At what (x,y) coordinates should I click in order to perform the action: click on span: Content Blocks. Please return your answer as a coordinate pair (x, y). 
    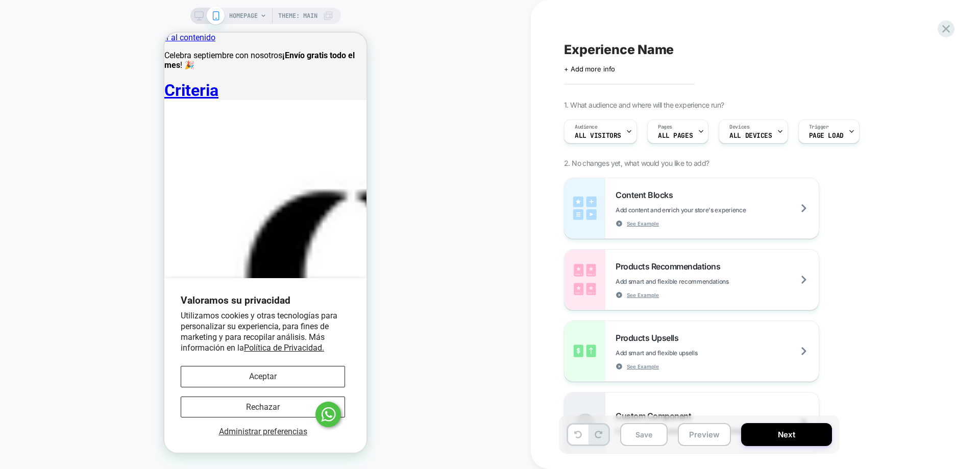
    Looking at the image, I should click on (647, 195).